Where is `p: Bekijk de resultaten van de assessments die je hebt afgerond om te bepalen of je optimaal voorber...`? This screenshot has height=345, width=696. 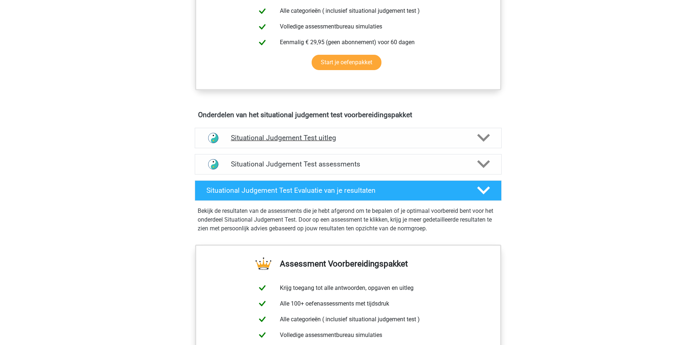 p: Bekijk de resultaten van de assessments die je hebt afgerond om te bepalen of je optimaal voorber... is located at coordinates (348, 220).